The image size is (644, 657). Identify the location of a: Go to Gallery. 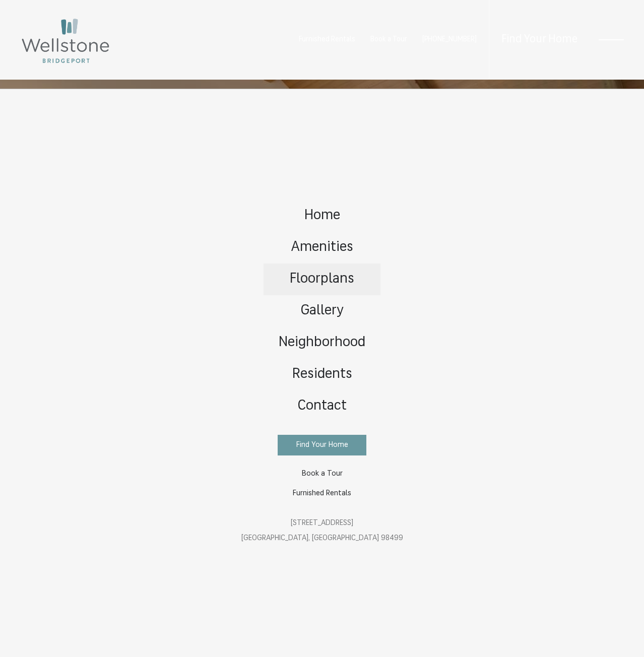
(322, 311).